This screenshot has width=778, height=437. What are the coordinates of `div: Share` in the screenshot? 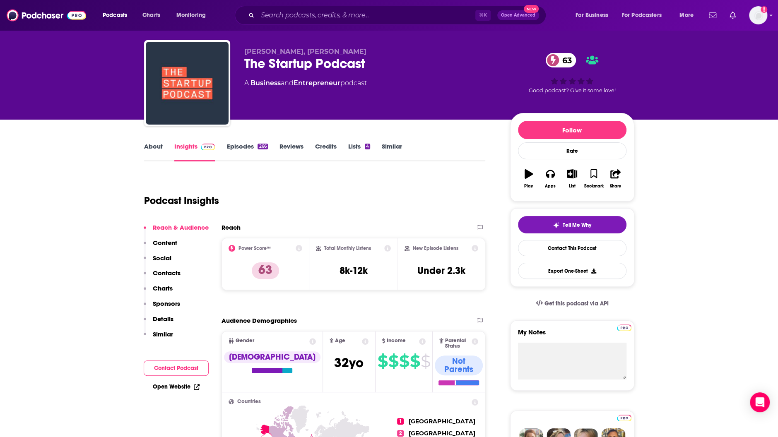 It's located at (616, 186).